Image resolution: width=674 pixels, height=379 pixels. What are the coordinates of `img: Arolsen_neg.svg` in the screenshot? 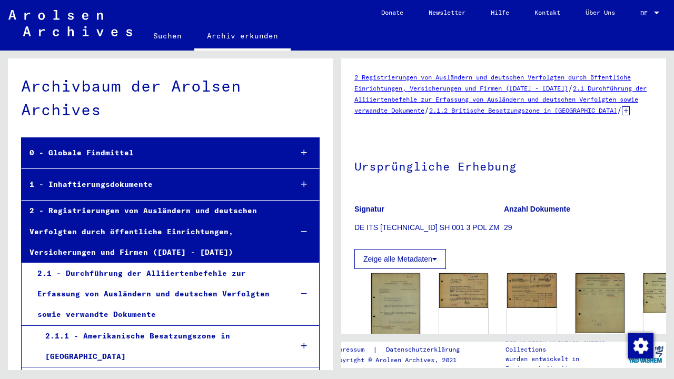 It's located at (70, 23).